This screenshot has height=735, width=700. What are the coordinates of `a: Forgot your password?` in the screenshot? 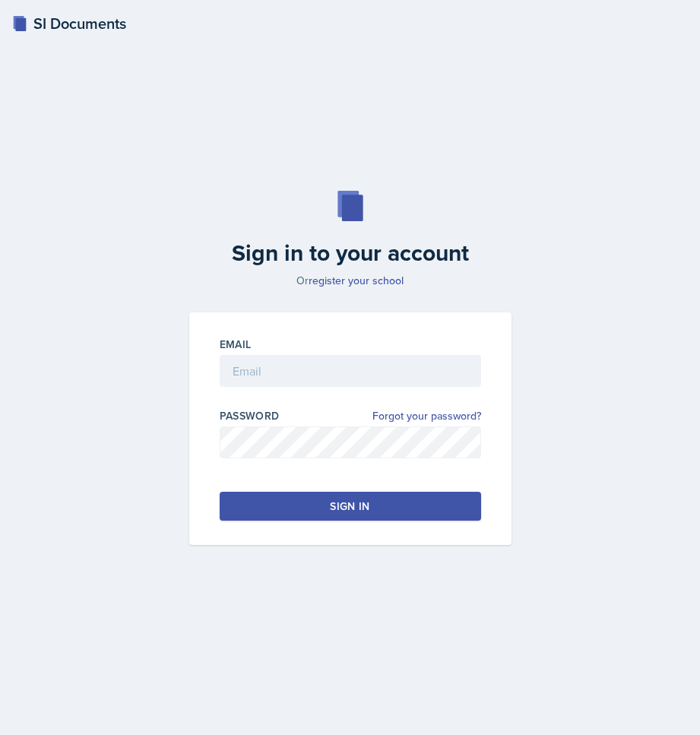 It's located at (427, 416).